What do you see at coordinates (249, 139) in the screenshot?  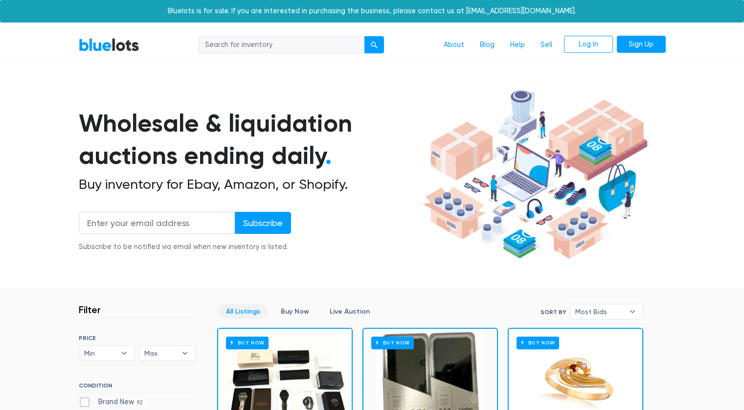 I see `h1: Wholesale & liquidation auctions ending daily` at bounding box center [249, 139].